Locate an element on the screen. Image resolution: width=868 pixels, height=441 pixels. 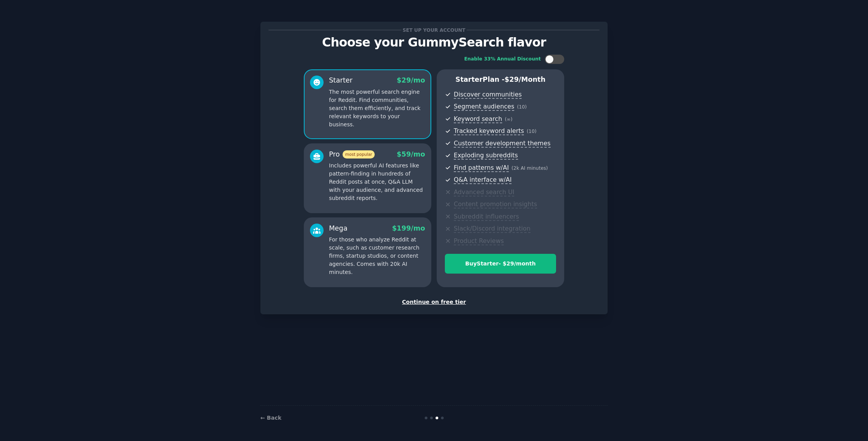
span: $ 29 /month is located at coordinates (525, 79).